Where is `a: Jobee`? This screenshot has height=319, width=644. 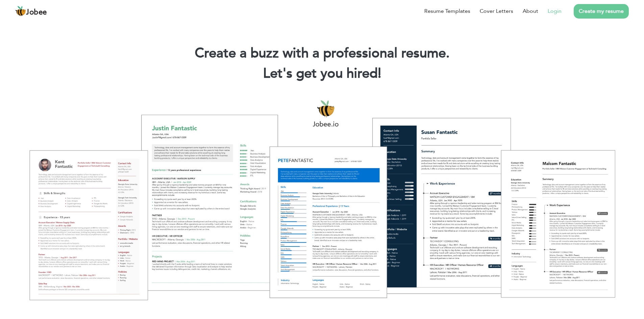 a: Jobee is located at coordinates (31, 11).